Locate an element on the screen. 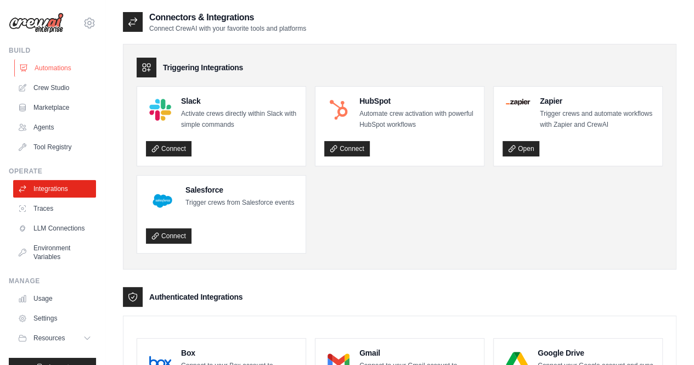  h4: Box is located at coordinates (239, 353).